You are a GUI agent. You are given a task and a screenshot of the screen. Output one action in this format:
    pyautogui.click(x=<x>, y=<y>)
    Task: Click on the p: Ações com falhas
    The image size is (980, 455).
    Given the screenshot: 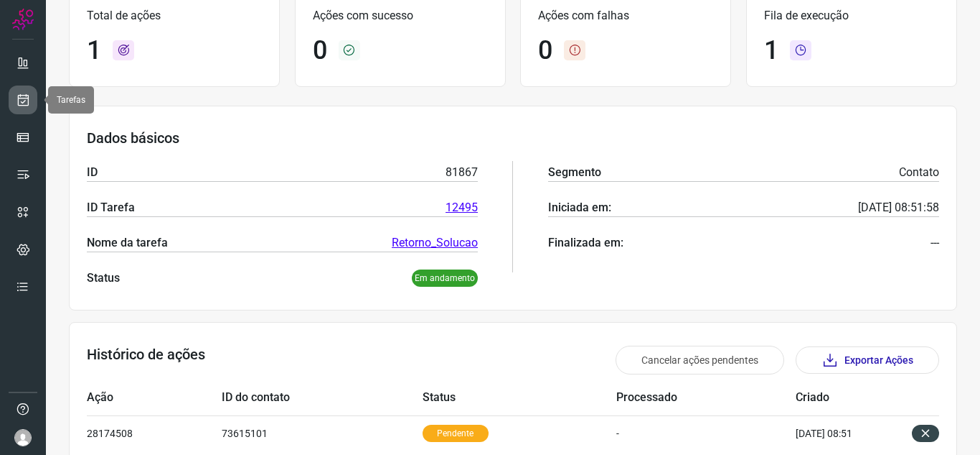 What is the action you would take?
    pyautogui.click(x=626, y=16)
    